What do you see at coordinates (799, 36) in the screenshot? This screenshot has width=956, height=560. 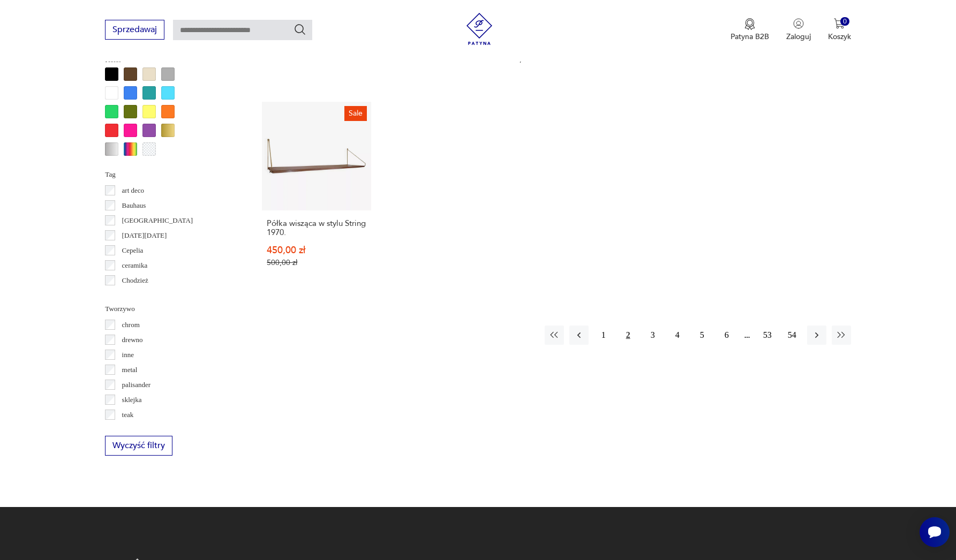 I see `p: Zaloguj` at bounding box center [799, 36].